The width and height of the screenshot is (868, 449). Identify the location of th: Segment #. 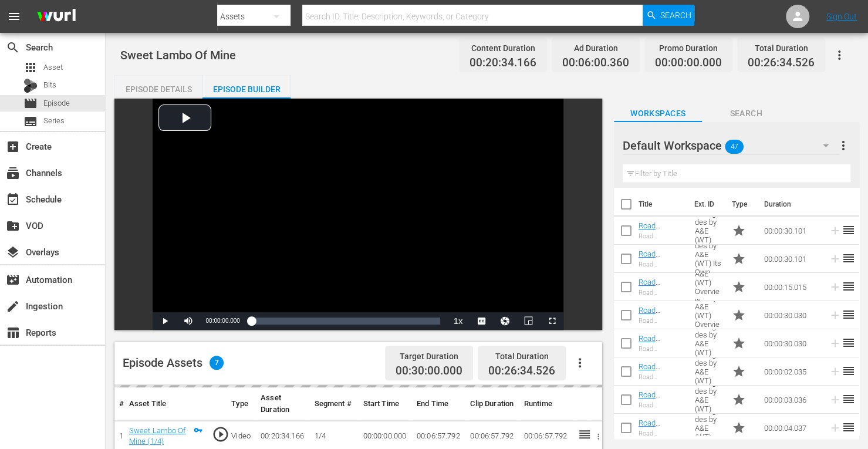
(334, 404).